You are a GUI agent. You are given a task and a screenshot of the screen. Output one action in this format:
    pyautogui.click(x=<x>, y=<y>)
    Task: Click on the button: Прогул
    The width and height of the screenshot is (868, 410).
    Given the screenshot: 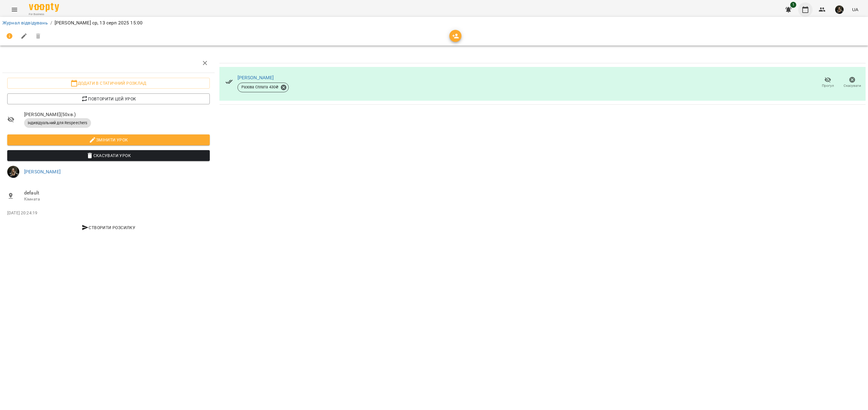 What is the action you would take?
    pyautogui.click(x=827, y=83)
    